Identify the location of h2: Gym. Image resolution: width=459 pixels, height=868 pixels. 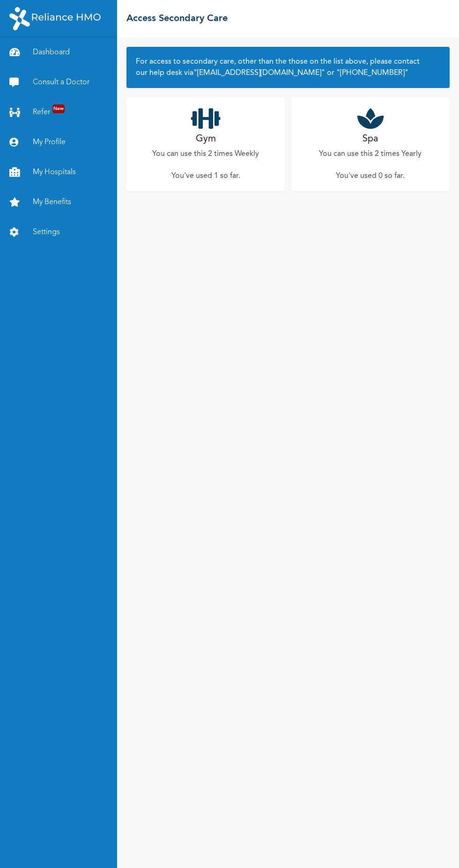
(206, 139).